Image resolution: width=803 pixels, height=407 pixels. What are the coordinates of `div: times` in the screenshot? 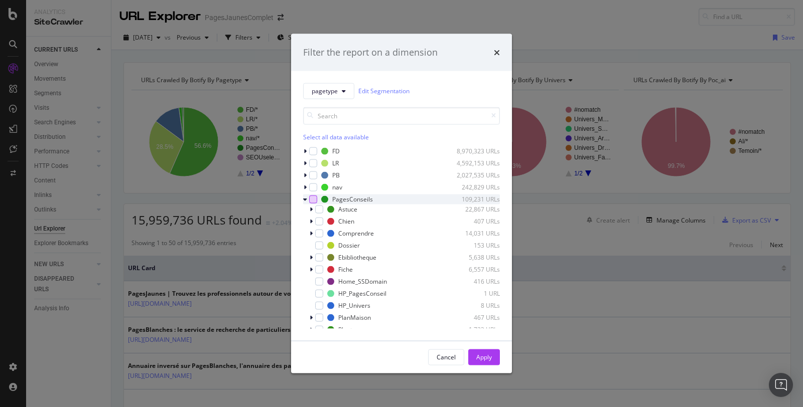 It's located at (497, 53).